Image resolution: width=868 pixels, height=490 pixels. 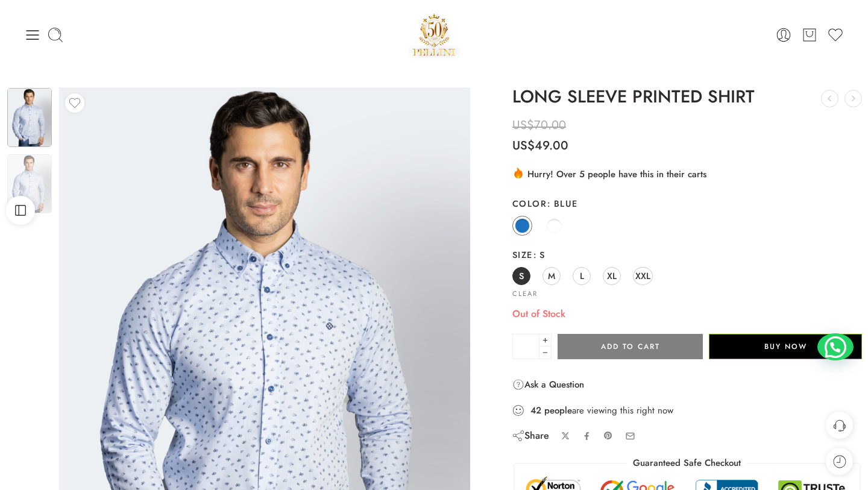 What do you see at coordinates (548, 384) in the screenshot?
I see `a: Ask a Question` at bounding box center [548, 384].